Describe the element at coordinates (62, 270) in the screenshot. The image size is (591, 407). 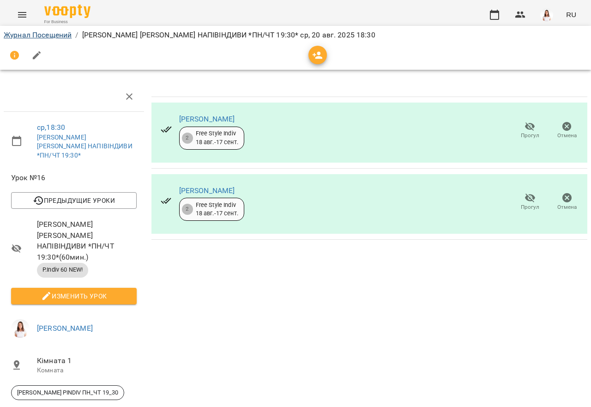
I see `span: P.Indiv 60 NEW!` at that location.